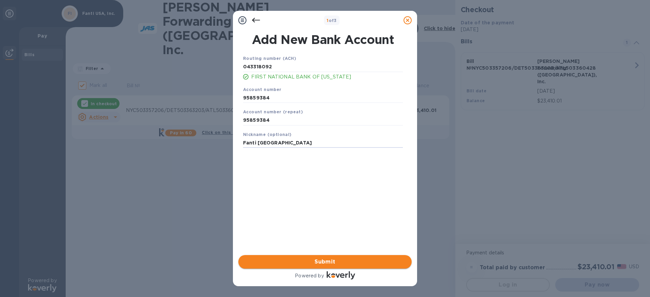  I want to click on b: of 3, so click(332, 20).